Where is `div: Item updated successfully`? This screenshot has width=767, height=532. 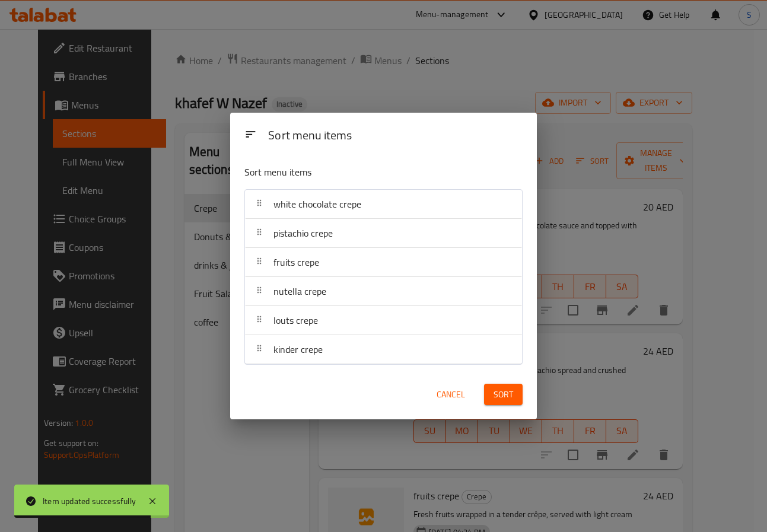 div: Item updated successfully is located at coordinates (89, 501).